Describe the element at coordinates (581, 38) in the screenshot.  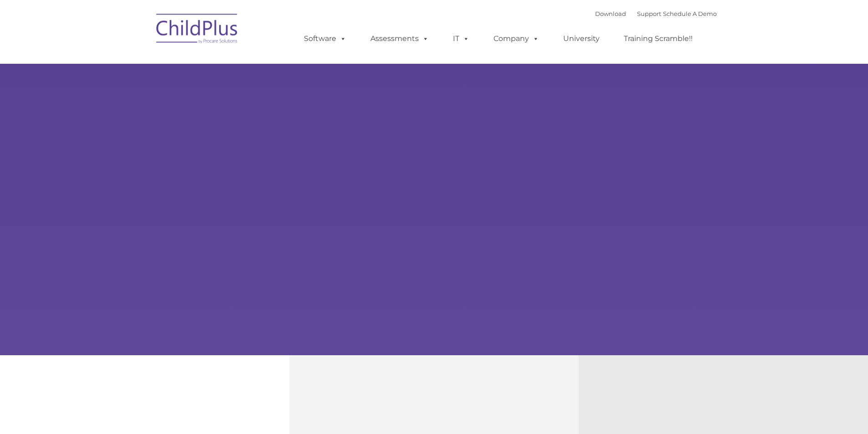
I see `a: University` at that location.